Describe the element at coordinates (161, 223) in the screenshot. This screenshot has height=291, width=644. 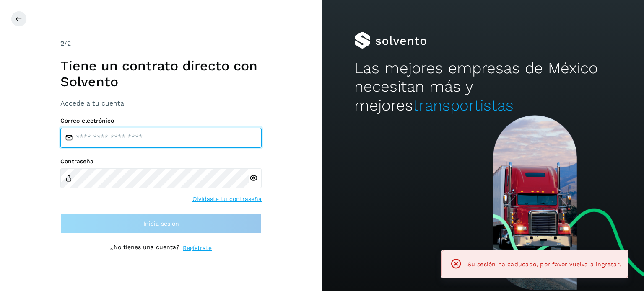
I see `span: Inicia sesión` at that location.